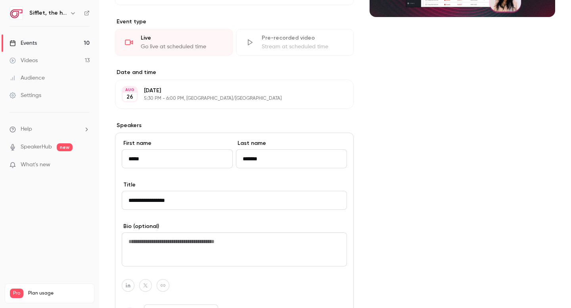  What do you see at coordinates (234, 227) in the screenshot?
I see `label: Bio (optional)` at bounding box center [234, 227].